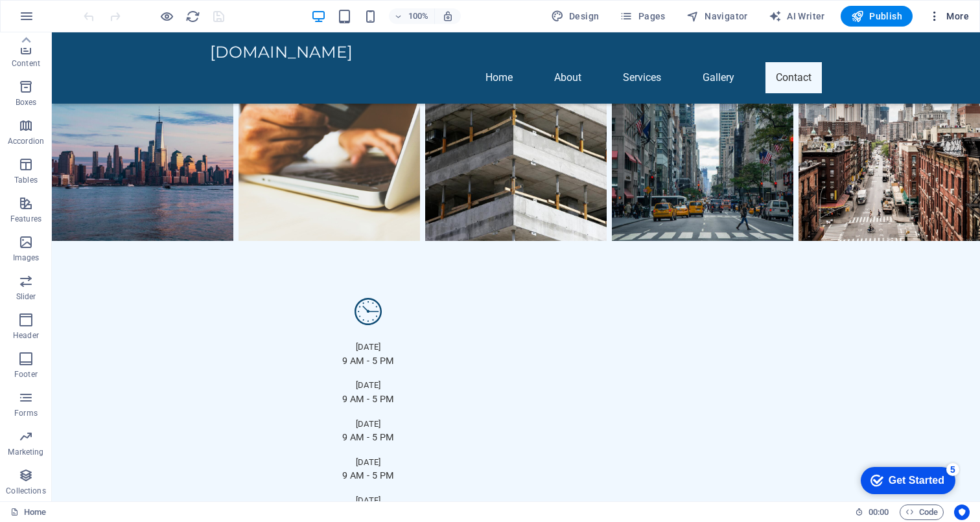 The width and height of the screenshot is (980, 522). I want to click on h6: Session time, so click(871, 513).